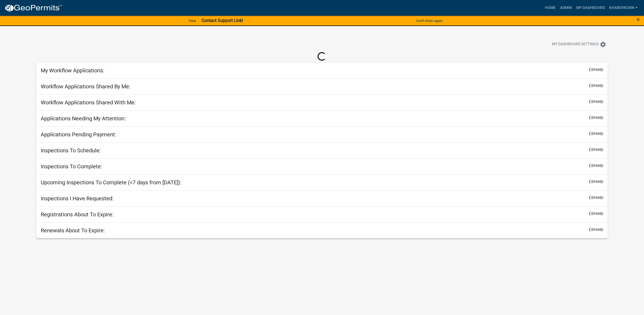 The height and width of the screenshot is (315, 644). Describe the element at coordinates (575, 45) in the screenshot. I see `span: My Dashboard Settings` at that location.